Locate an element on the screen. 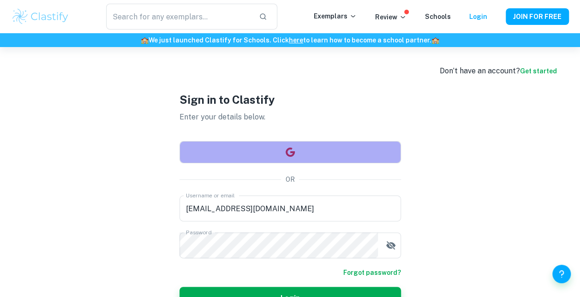 This screenshot has height=297, width=580. label: Username or email is located at coordinates (210, 195).